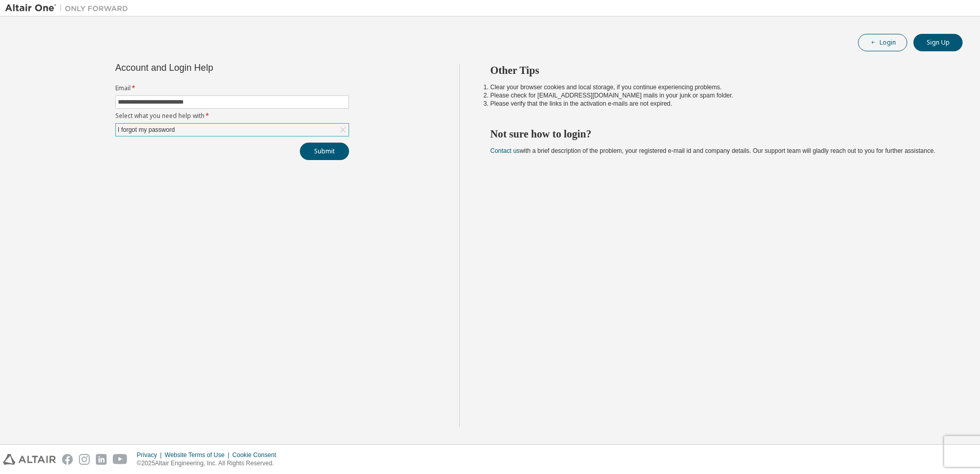 This screenshot has width=980, height=474. I want to click on h2: Not sure how to login?, so click(718, 133).